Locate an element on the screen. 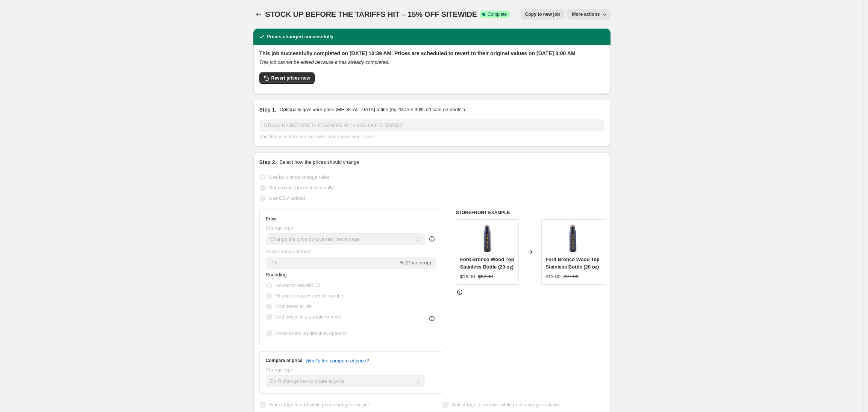 The height and width of the screenshot is (412, 868). span: Round to nearest whole number is located at coordinates (310, 296).